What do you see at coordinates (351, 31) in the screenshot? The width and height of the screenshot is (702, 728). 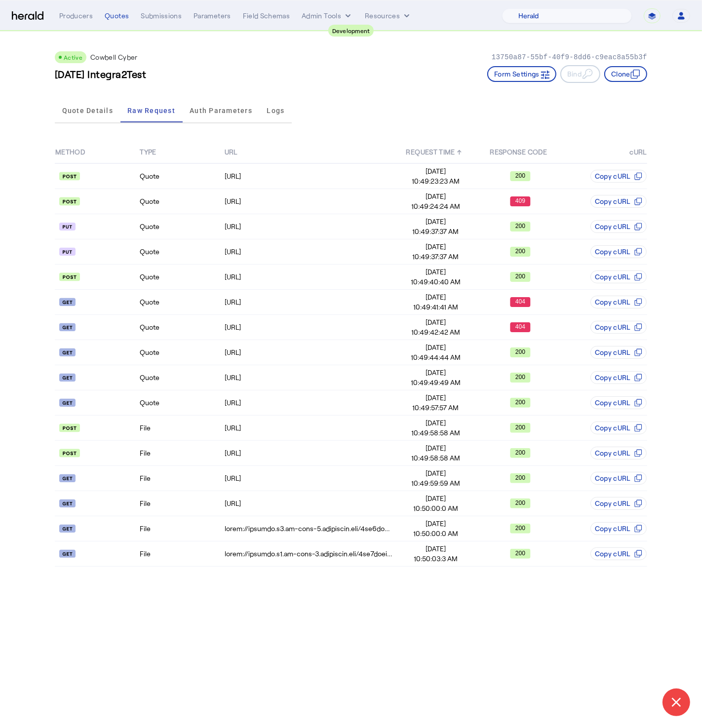 I see `div: Development` at bounding box center [351, 31].